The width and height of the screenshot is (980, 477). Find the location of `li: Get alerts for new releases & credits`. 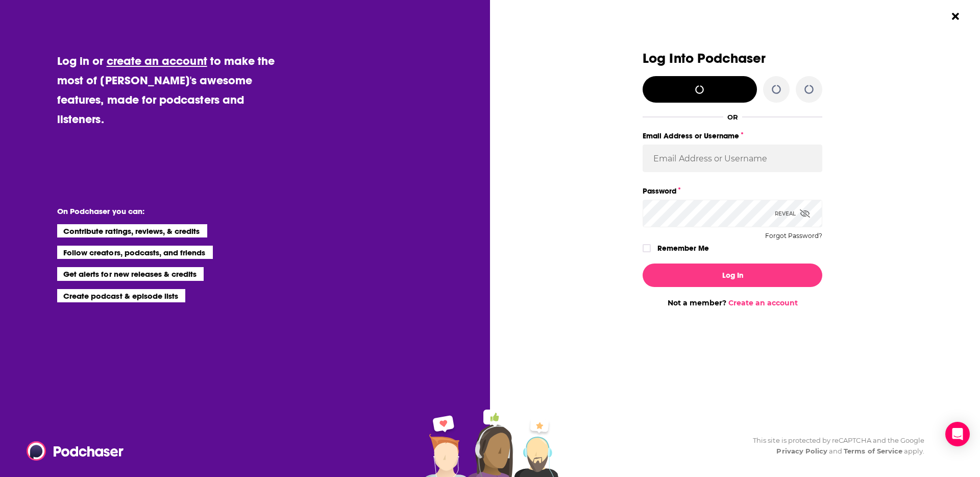

li: Get alerts for new releases & credits is located at coordinates (130, 274).